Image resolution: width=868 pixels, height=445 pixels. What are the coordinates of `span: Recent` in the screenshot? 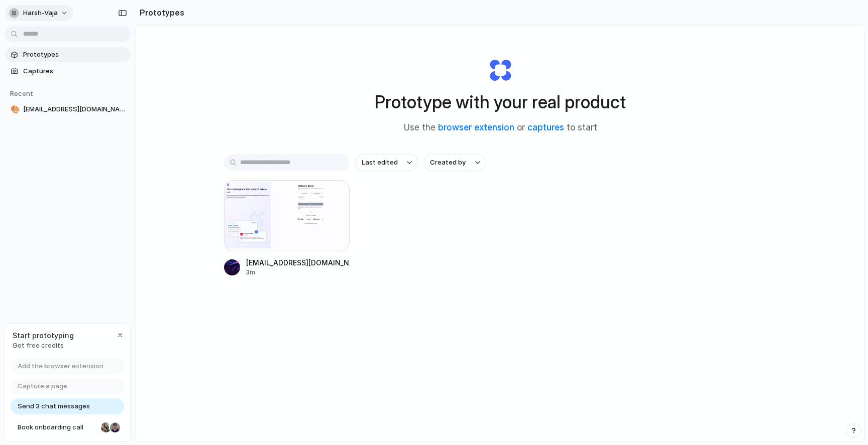 It's located at (21, 94).